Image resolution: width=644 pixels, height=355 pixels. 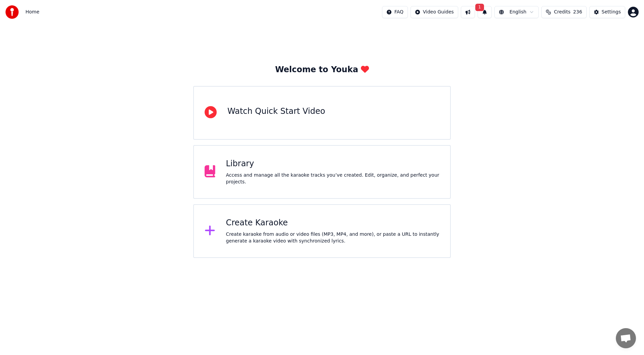 I want to click on button: Credits236, so click(x=564, y=12).